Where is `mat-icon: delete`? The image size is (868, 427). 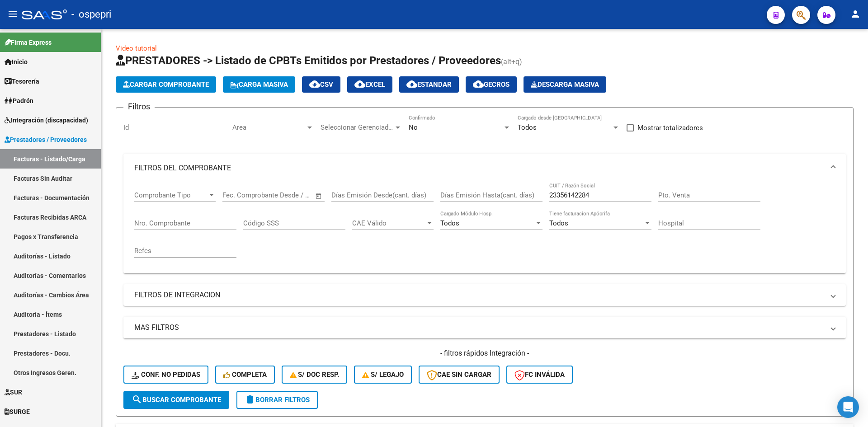
mat-icon: delete is located at coordinates (250, 399).